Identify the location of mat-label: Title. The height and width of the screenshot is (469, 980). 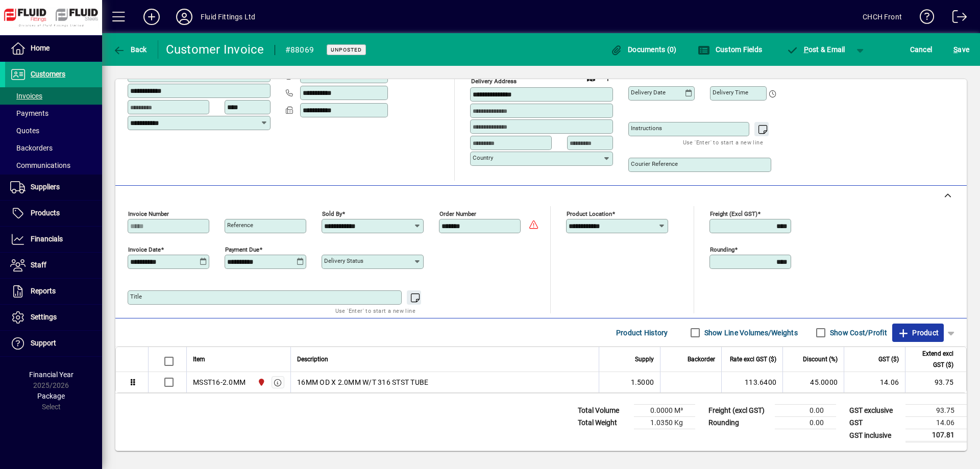
(136, 296).